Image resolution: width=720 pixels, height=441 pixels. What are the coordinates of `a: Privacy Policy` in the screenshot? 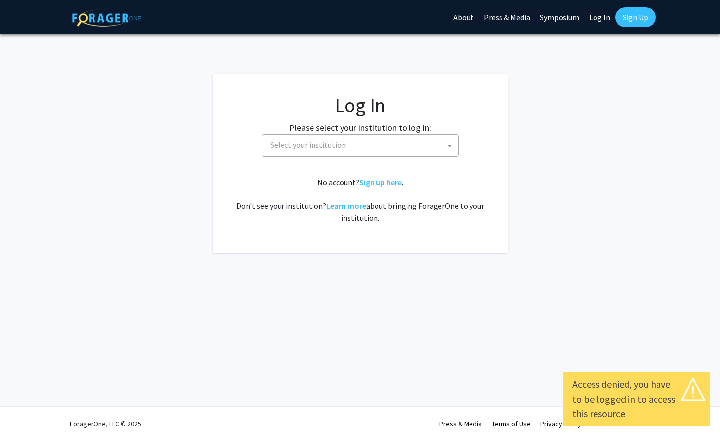 It's located at (561, 424).